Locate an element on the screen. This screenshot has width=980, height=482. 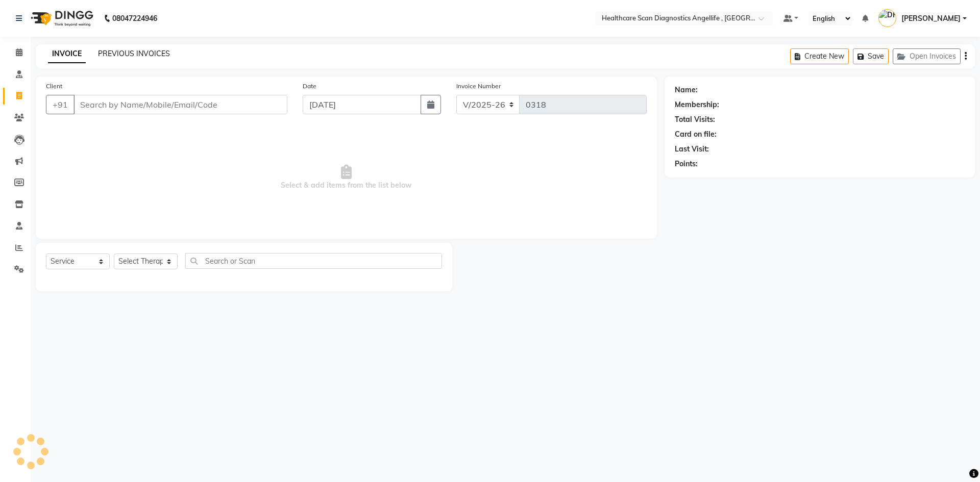
img: DR AFTAB ALAM is located at coordinates (887, 18).